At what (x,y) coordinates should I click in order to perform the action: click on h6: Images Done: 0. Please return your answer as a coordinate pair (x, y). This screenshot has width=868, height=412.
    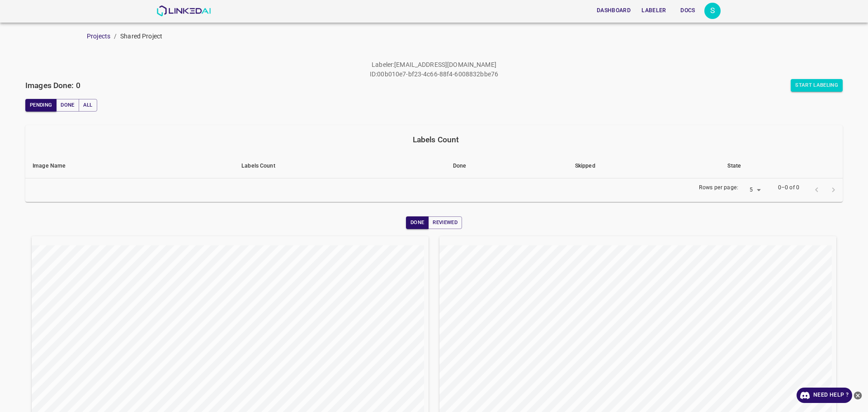
    Looking at the image, I should click on (53, 86).